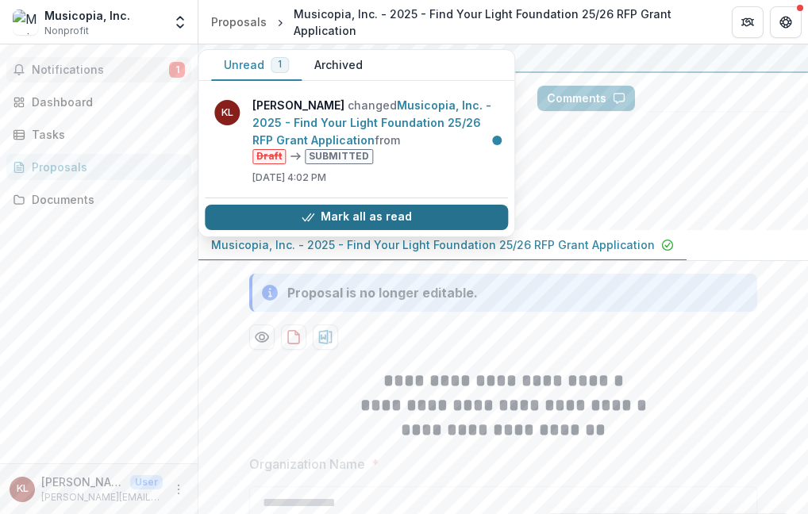 The width and height of the screenshot is (808, 514). I want to click on span: Nonprofit, so click(67, 31).